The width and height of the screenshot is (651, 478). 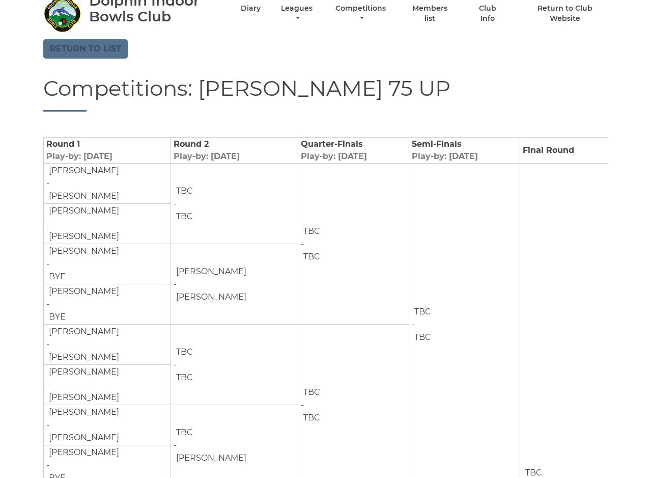 What do you see at coordinates (565, 13) in the screenshot?
I see `a: Return to Club Website` at bounding box center [565, 13].